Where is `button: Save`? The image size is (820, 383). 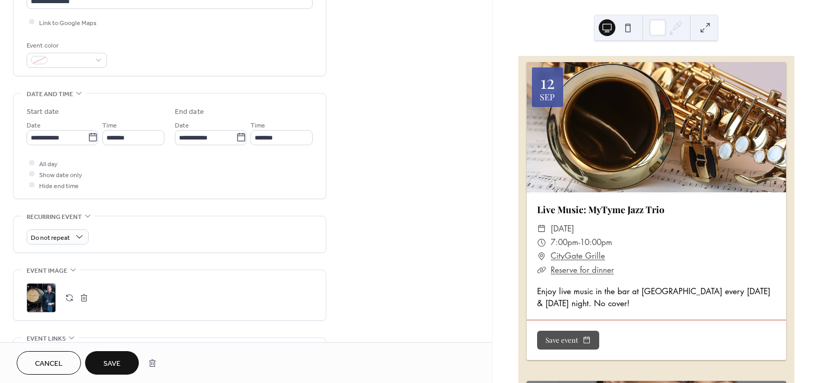 button: Save is located at coordinates (112, 362).